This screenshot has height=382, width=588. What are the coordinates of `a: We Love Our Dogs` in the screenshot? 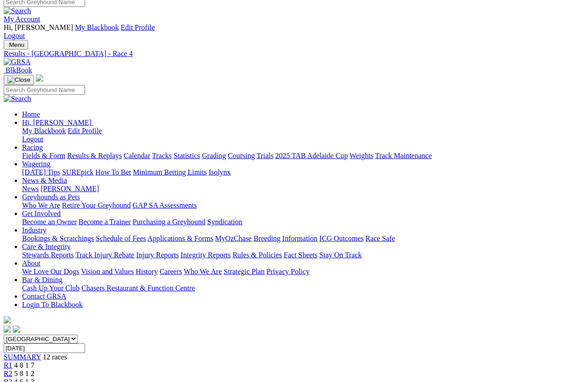 It's located at (51, 271).